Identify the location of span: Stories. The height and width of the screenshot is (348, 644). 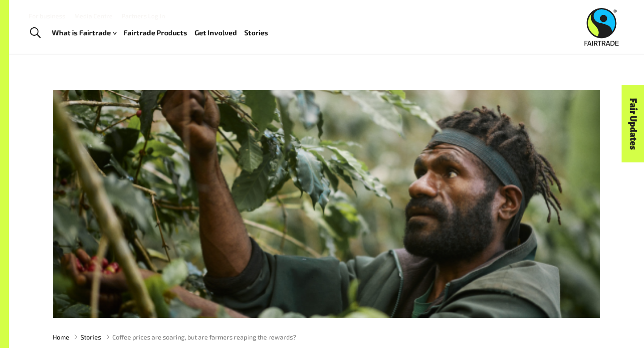
(91, 337).